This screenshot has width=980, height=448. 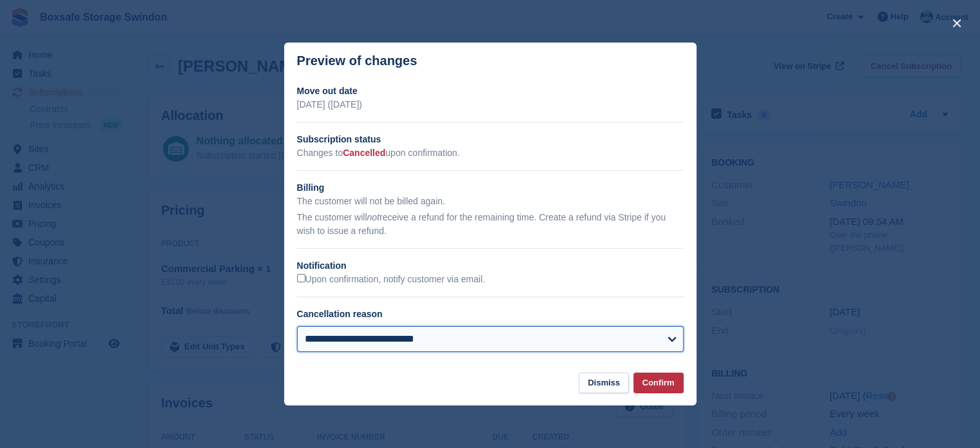 What do you see at coordinates (603, 383) in the screenshot?
I see `button: Dismiss` at bounding box center [603, 383].